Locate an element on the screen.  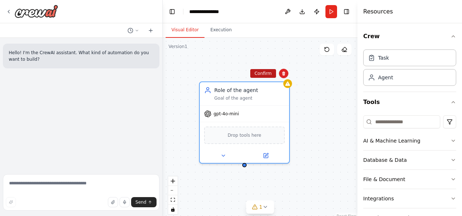
h4: Resources is located at coordinates (378, 12).